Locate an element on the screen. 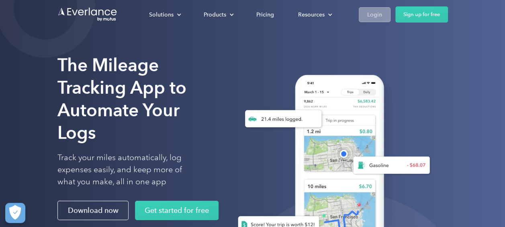 The width and height of the screenshot is (505, 227). a: Login is located at coordinates (375, 14).